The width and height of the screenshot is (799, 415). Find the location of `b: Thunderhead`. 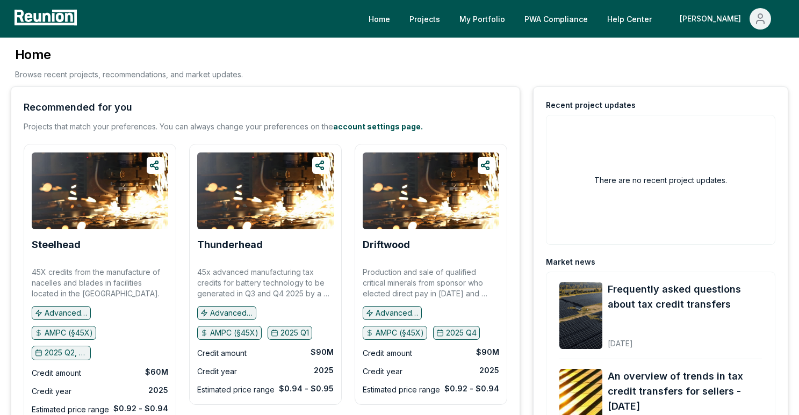

b: Thunderhead is located at coordinates (230, 244).